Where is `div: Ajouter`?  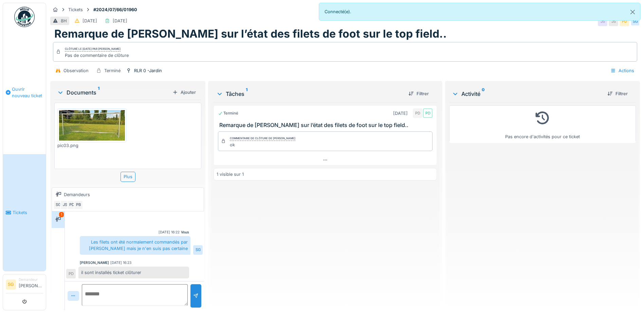
div: Ajouter is located at coordinates (184, 92).